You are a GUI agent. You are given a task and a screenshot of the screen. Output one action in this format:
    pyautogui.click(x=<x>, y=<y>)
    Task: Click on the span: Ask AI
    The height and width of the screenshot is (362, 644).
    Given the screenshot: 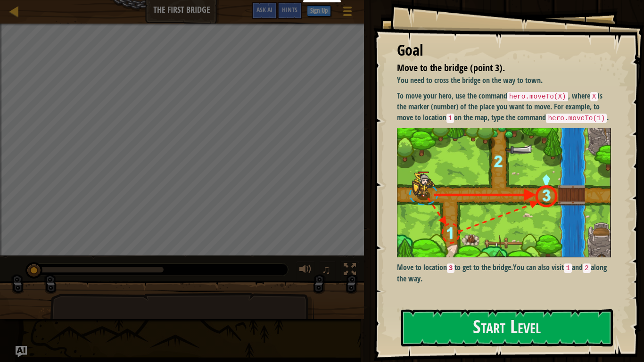 What is the action you would take?
    pyautogui.click(x=265, y=10)
    